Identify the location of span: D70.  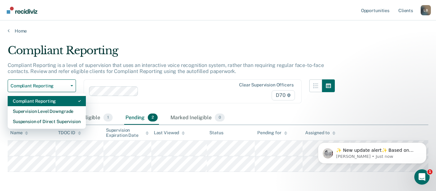
(283, 95).